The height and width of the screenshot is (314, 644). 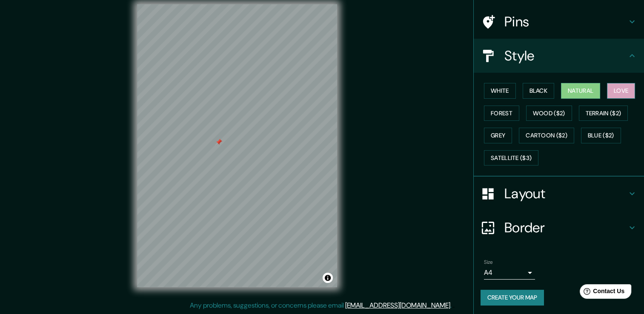 I want to click on div: Layout, so click(x=559, y=194).